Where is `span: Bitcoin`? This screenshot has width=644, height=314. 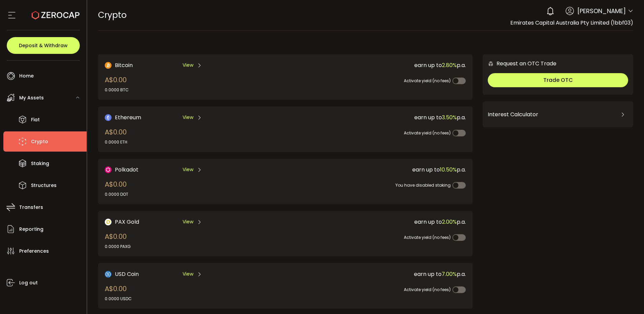 span: Bitcoin is located at coordinates (124, 65).